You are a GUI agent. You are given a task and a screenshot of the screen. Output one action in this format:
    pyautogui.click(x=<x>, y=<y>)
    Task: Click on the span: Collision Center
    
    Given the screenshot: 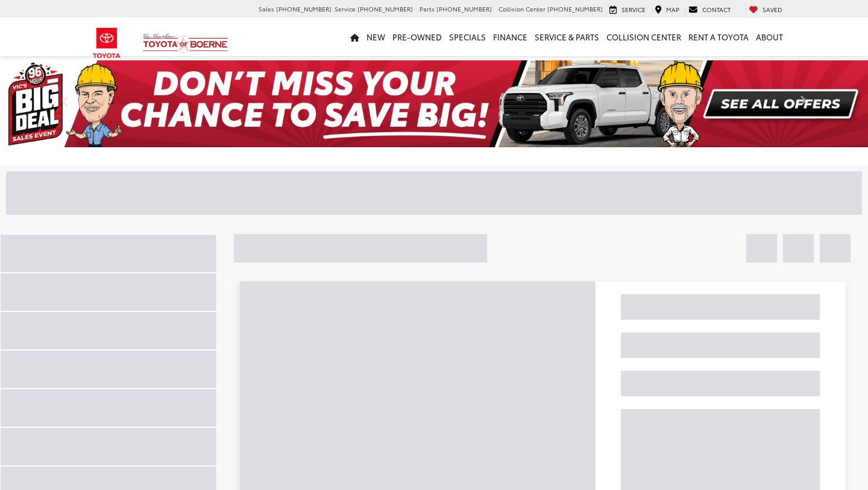 What is the action you would take?
    pyautogui.click(x=522, y=8)
    